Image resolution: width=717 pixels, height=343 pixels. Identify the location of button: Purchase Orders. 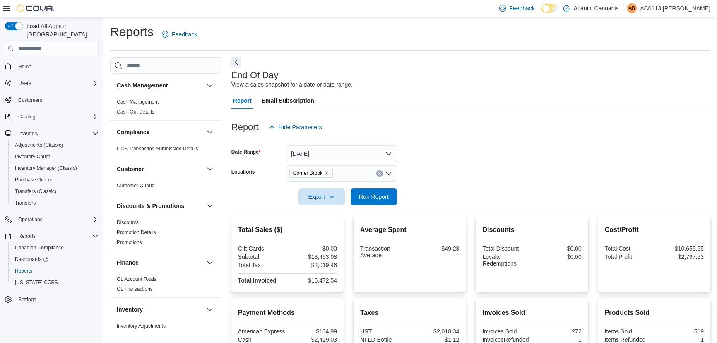
(55, 180).